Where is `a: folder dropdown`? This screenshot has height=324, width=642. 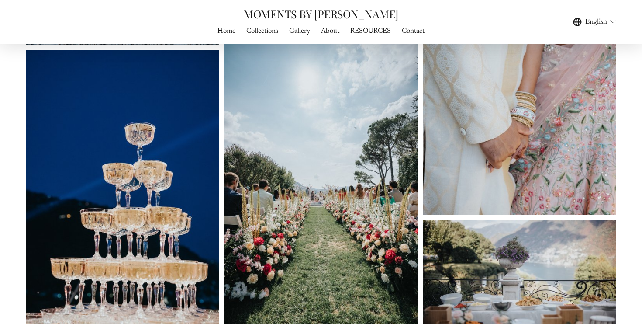
a: folder dropdown is located at coordinates (300, 31).